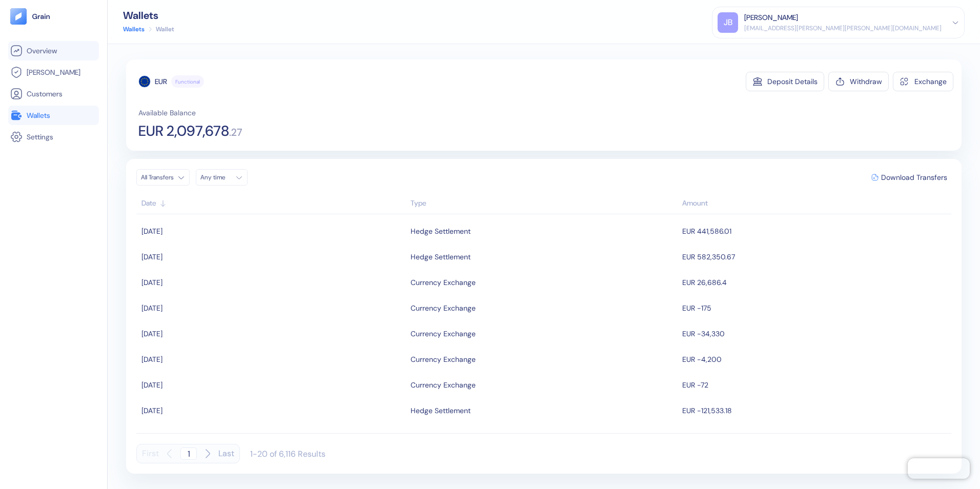 The width and height of the screenshot is (980, 489). Describe the element at coordinates (815, 282) in the screenshot. I see `td: EUR 26,686.4` at that location.